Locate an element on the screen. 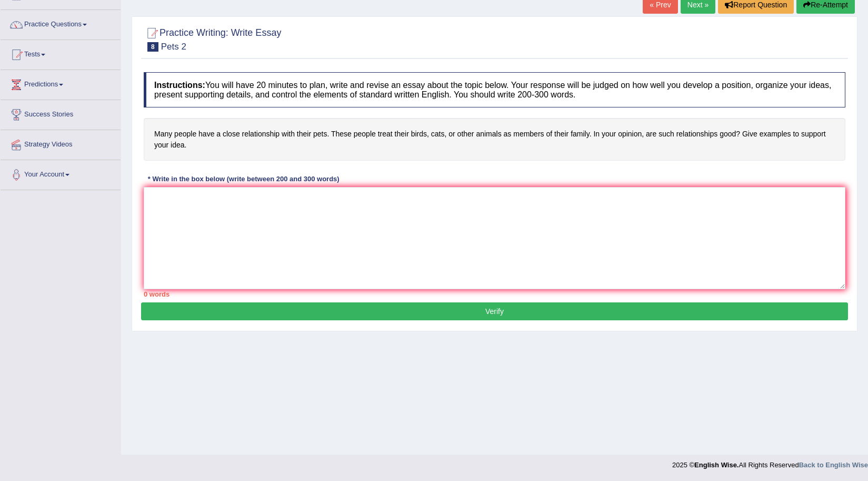 Image resolution: width=868 pixels, height=481 pixels. b: Instructions: is located at coordinates (179, 85).